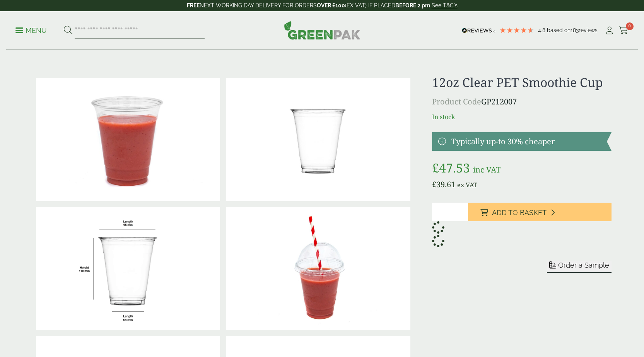 The height and width of the screenshot is (357, 644). I want to click on h1: 12oz Clear PET Smoothie Cup, so click(522, 83).